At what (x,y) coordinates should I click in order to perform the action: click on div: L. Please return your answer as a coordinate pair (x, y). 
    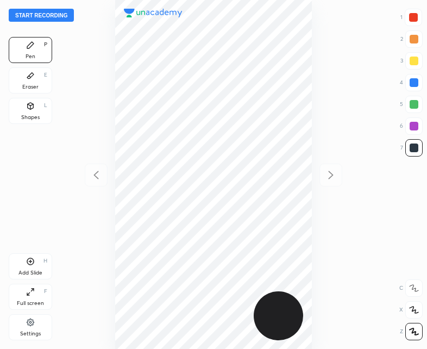
    Looking at the image, I should click on (46, 105).